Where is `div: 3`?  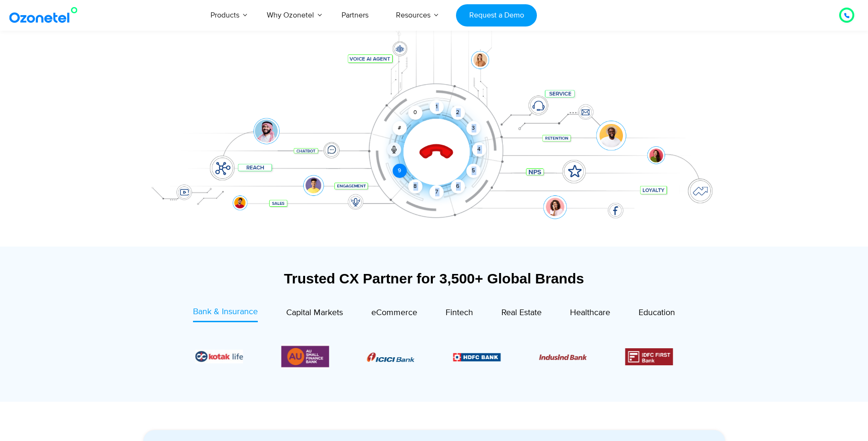
div: 3 is located at coordinates (473, 128).